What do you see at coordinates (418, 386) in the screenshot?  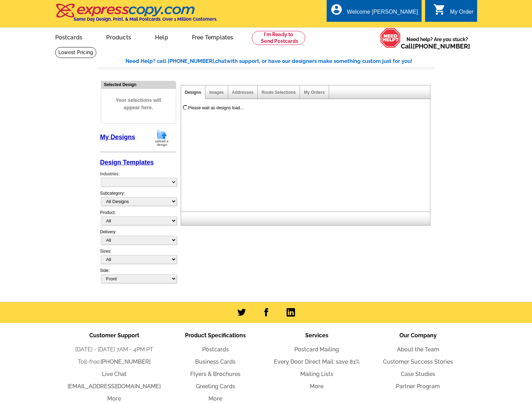 I see `a: Partner Program` at bounding box center [418, 386].